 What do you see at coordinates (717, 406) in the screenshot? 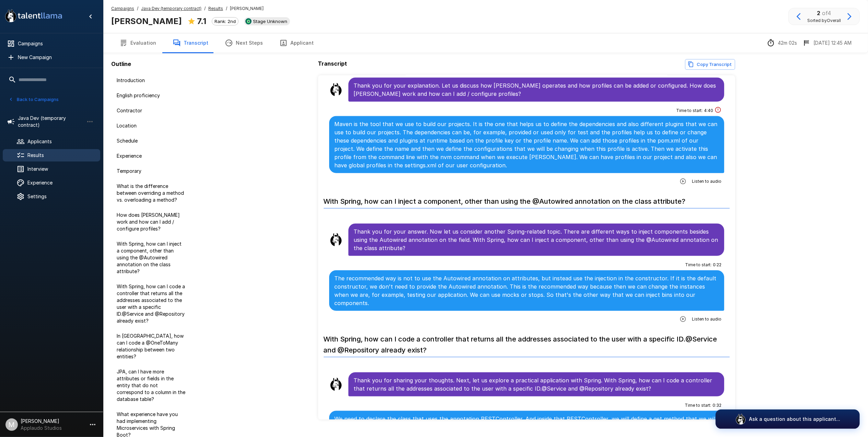
I see `span: 0 : 32` at bounding box center [717, 406].